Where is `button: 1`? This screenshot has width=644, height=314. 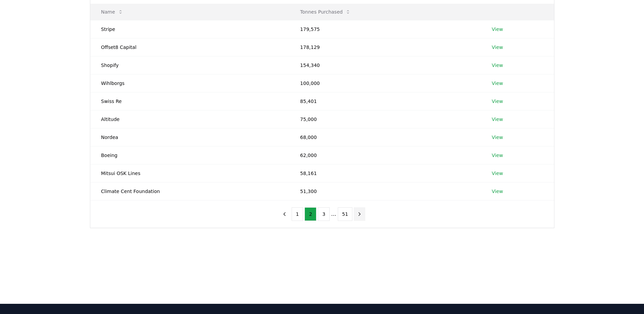
button: 1 is located at coordinates (297, 214).